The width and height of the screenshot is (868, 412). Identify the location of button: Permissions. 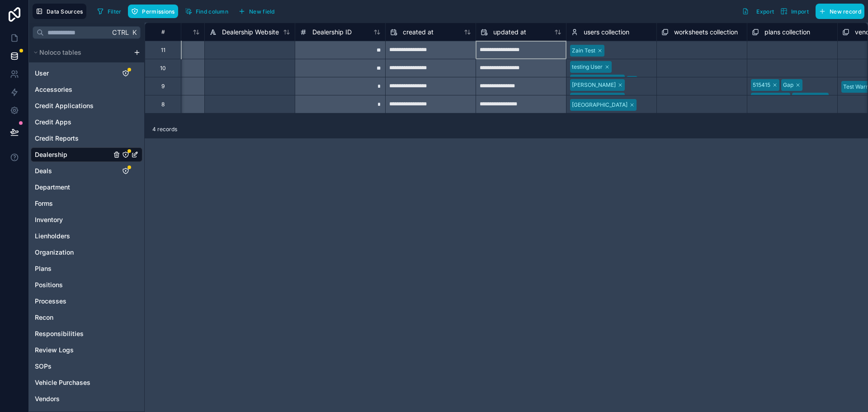
(153, 11).